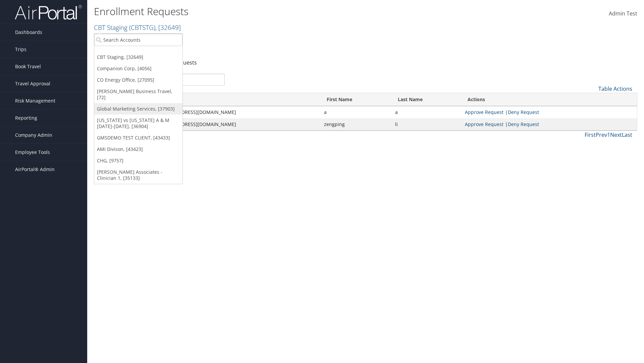 The height and width of the screenshot is (363, 644). Describe the element at coordinates (601, 135) in the screenshot. I see `a: Prev` at that location.